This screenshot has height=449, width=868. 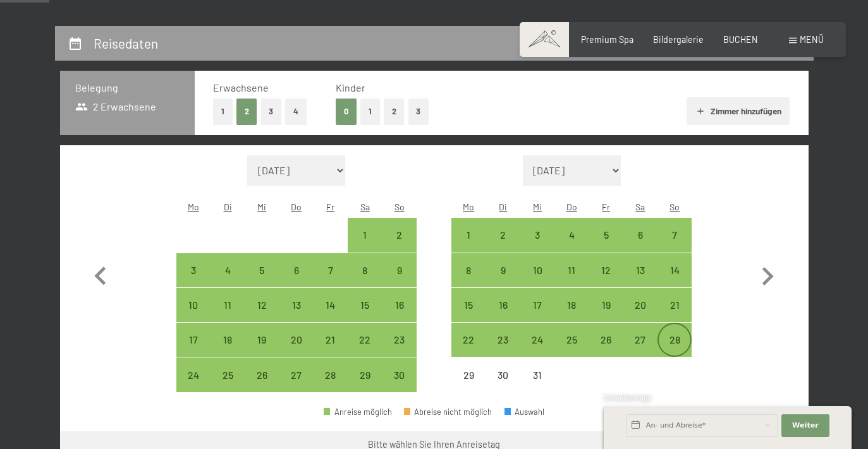 What do you see at coordinates (399, 375) in the screenshot?
I see `div: Sun Nov 30 2025` at bounding box center [399, 375].